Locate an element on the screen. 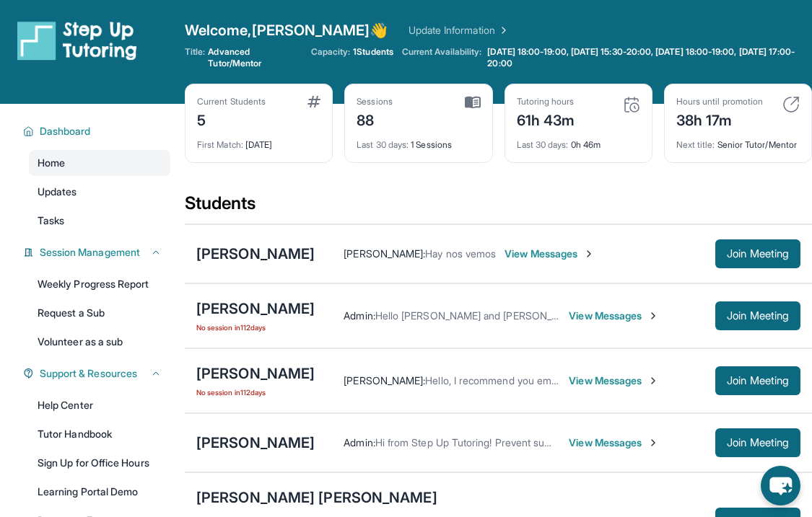 Image resolution: width=812 pixels, height=517 pixels. span: Title: is located at coordinates (195, 58).